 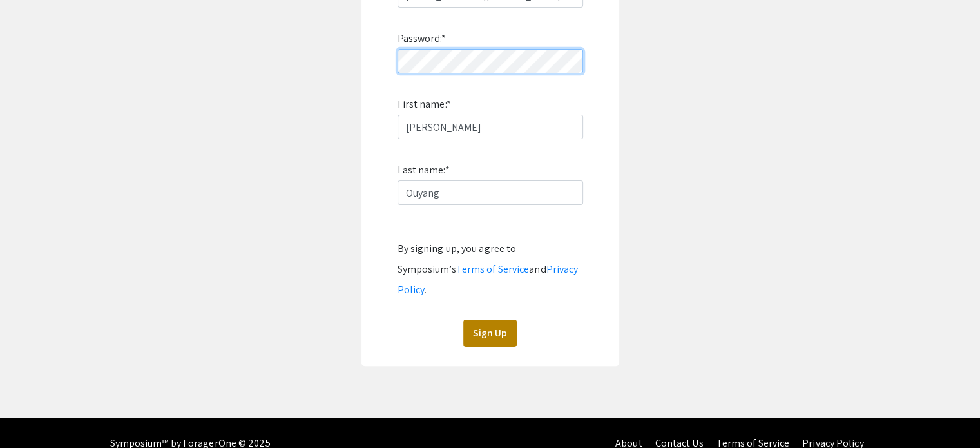 What do you see at coordinates (490, 333) in the screenshot?
I see `button: Sign Up` at bounding box center [490, 333].